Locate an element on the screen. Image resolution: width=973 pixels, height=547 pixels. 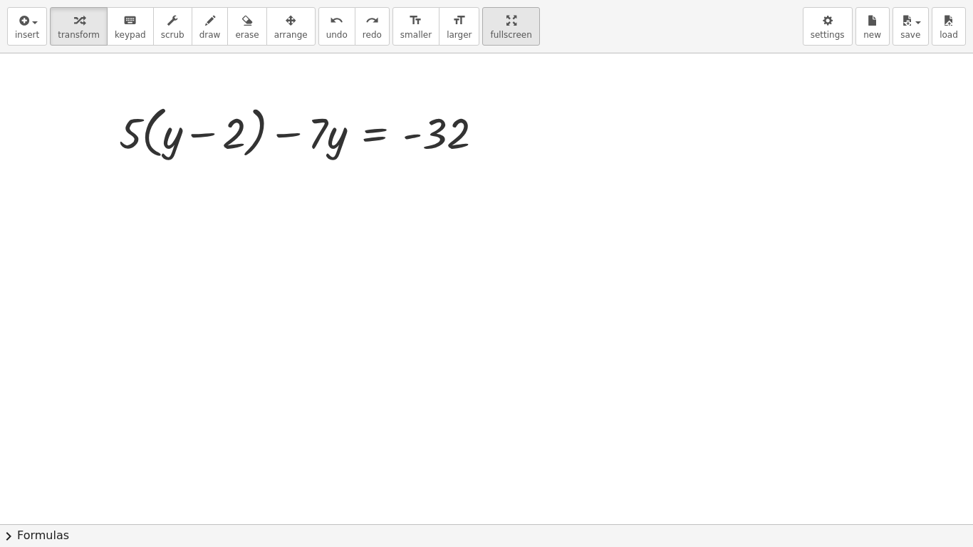
button: insert is located at coordinates (27, 26).